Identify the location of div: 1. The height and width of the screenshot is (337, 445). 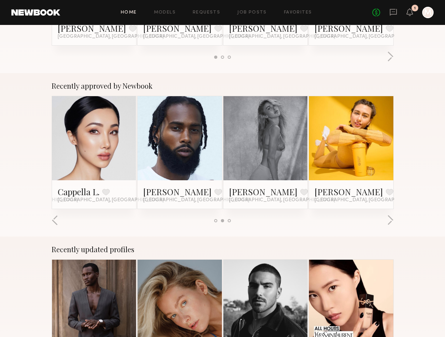
(415, 8).